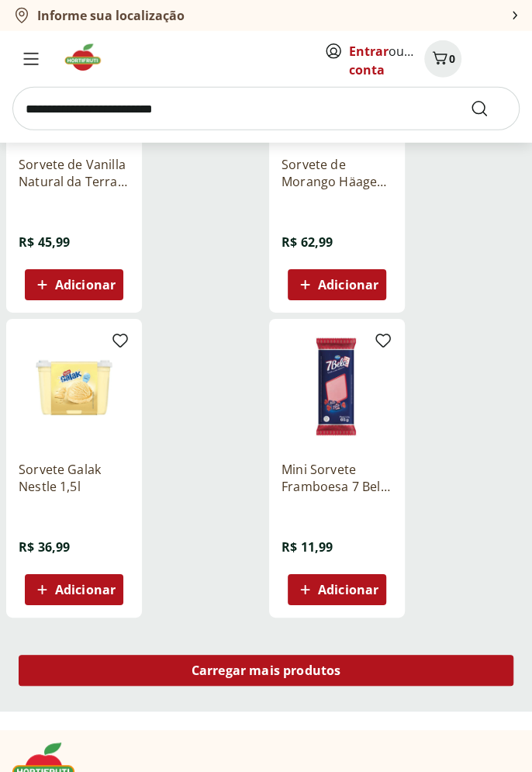 The image size is (532, 772). What do you see at coordinates (266, 108) in the screenshot?
I see `input: search` at bounding box center [266, 108].